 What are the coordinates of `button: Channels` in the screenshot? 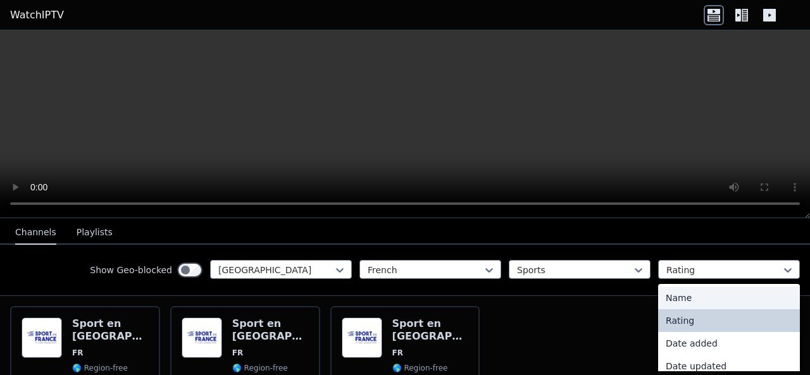 It's located at (35, 233).